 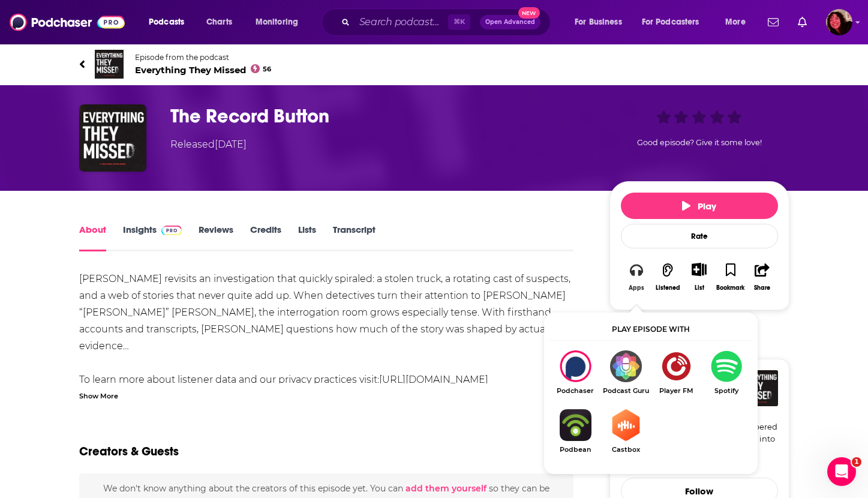 I want to click on button: Listened, so click(x=668, y=276).